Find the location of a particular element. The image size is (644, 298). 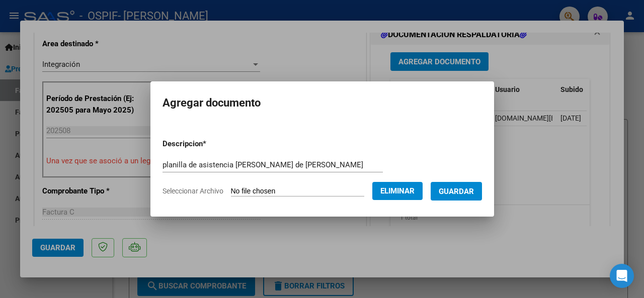

h2: Agregar documento is located at coordinates (322, 103).